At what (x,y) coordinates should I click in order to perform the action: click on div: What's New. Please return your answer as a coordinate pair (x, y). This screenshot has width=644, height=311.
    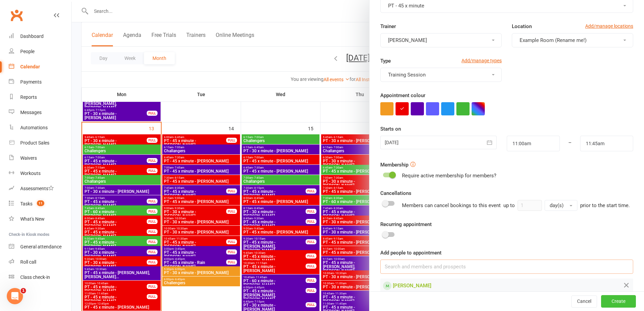
    Looking at the image, I should click on (32, 219).